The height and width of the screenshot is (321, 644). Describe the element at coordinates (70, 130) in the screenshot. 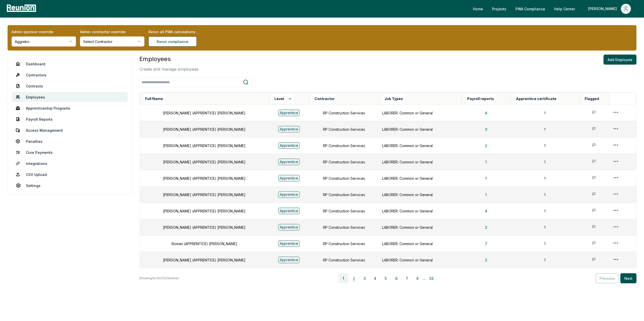

I see `a: Access Management` at that location.